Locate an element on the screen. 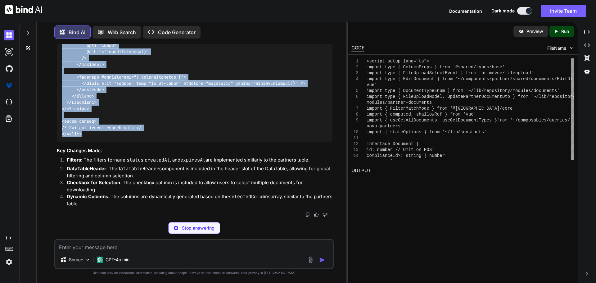  li: : The component is included in the header slot of the DataTable, allowing for global filtering an... is located at coordinates (197, 172).